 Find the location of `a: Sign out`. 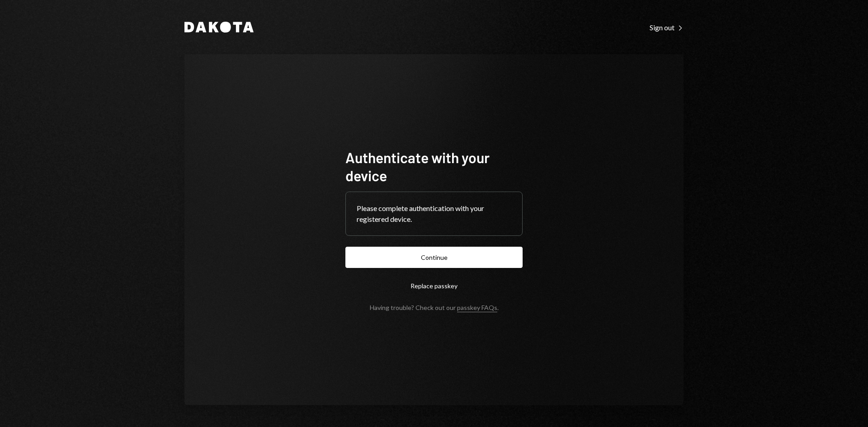

a: Sign out is located at coordinates (666, 27).